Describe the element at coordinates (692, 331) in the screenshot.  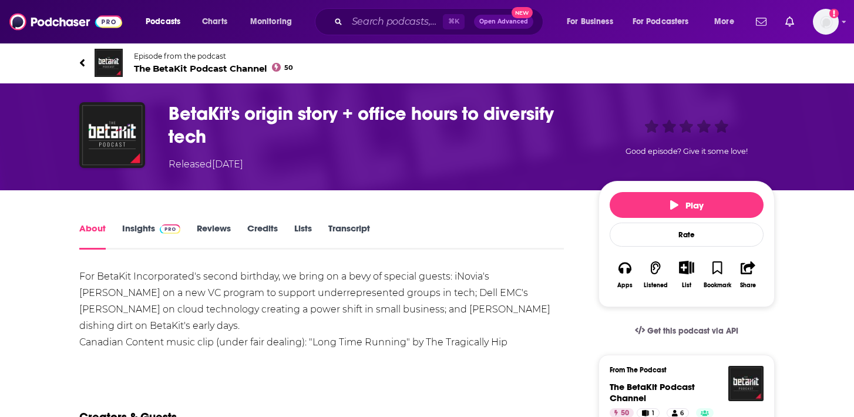
I see `span: Get this podcast via API` at that location.